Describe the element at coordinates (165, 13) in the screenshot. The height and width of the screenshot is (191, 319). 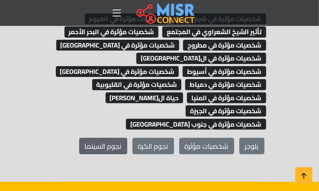
I see `img: main.misr_connect` at that location.